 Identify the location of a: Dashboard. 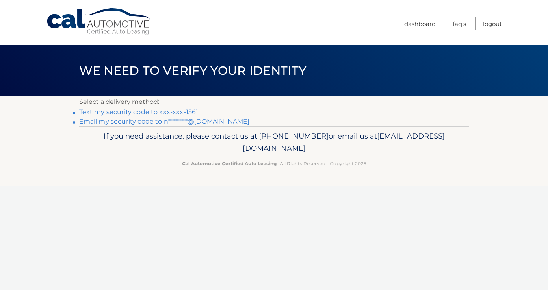
(420, 24).